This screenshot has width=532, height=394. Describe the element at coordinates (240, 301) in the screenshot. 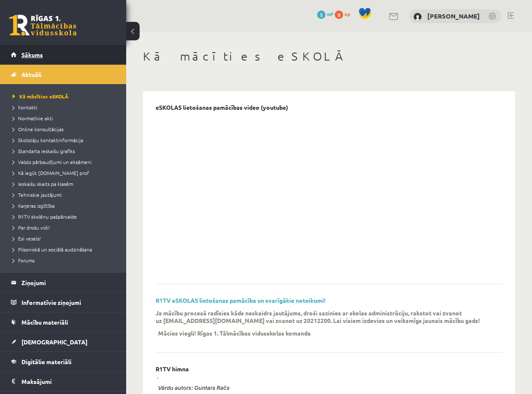

I see `a: R1TV eSKOLAS lietošanas pamācība un svarīgākie noteikumi!` at that location.